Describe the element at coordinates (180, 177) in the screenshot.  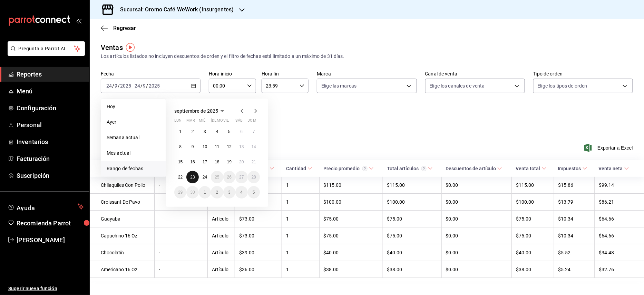
I see `abbr: 22 de septiembre de 2025` at that location.